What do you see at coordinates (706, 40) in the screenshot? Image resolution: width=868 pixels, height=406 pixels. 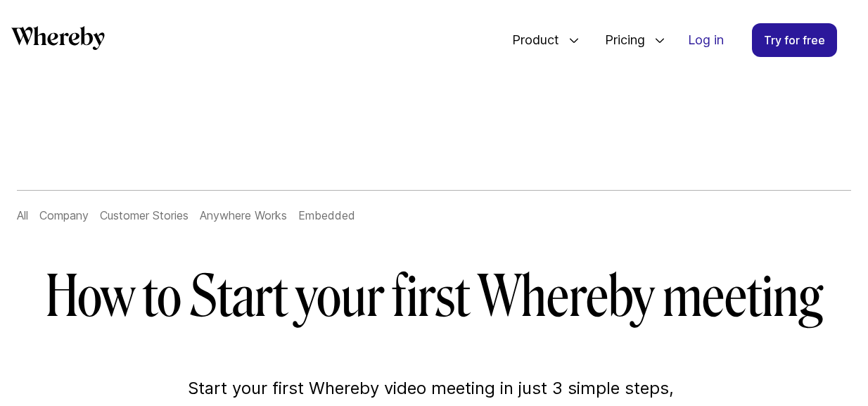 I see `a: Log in` at bounding box center [706, 40].